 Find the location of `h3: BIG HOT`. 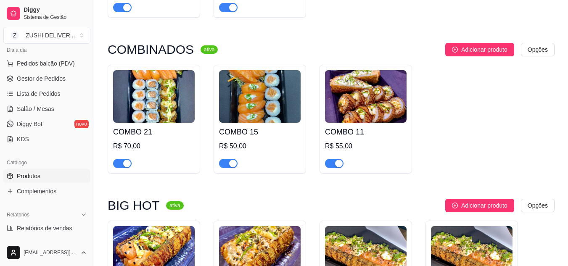

h3: BIG HOT is located at coordinates (133, 205).